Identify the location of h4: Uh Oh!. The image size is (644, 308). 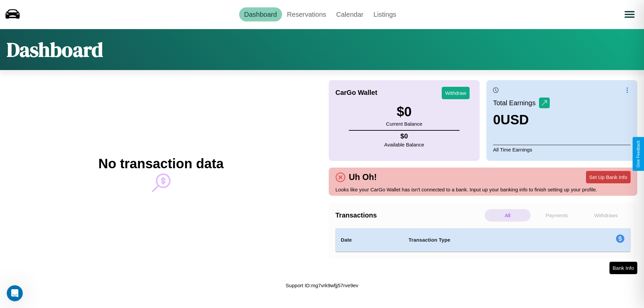
(362, 177).